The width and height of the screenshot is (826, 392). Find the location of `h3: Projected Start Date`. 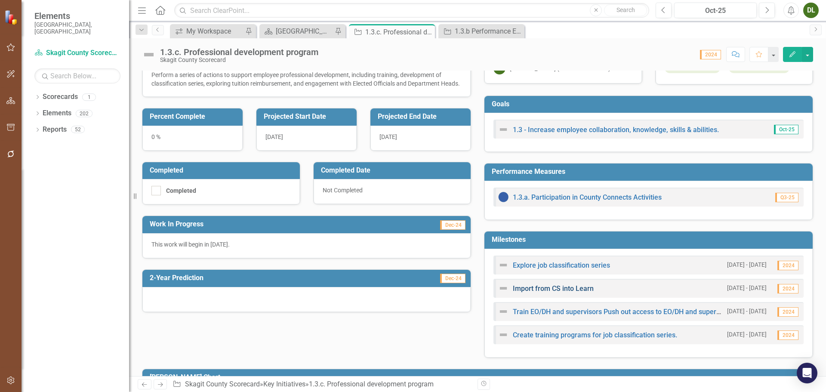

h3: Projected Start Date is located at coordinates (308, 117).